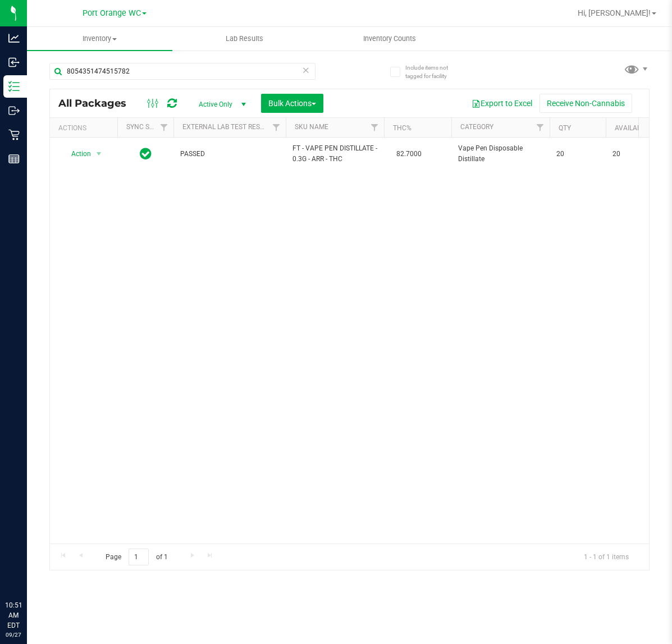 The height and width of the screenshot is (644, 672). Describe the element at coordinates (434, 72) in the screenshot. I see `span: Include items not tagged for facility` at that location.